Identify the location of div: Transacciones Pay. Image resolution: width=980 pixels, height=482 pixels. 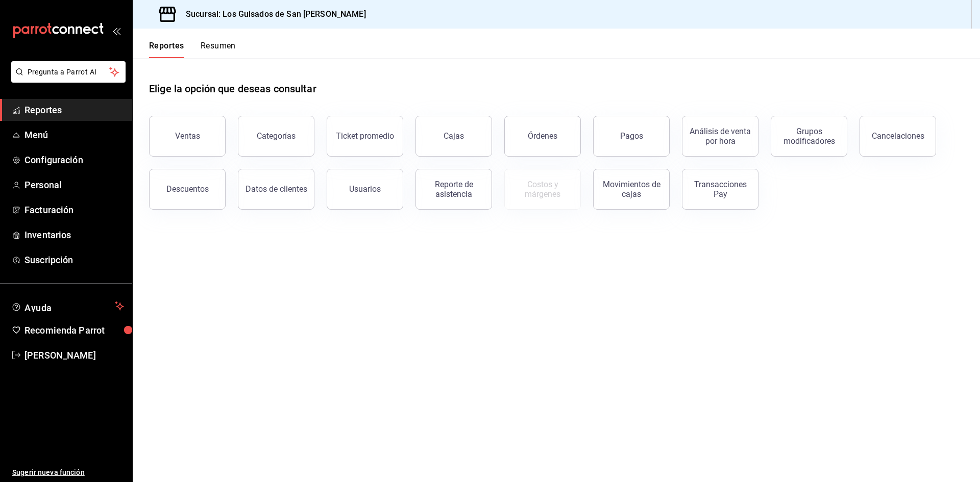
(720, 189).